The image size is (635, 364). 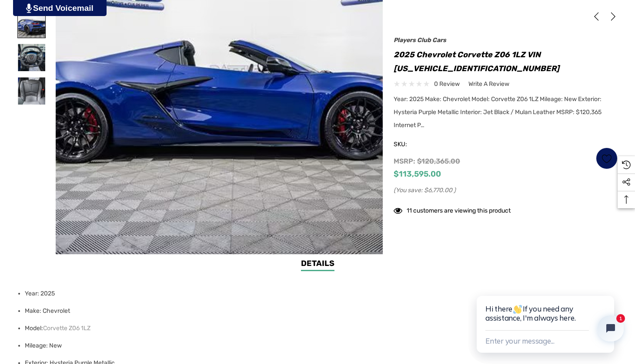 I want to click on span: $120,365.00, so click(x=438, y=161).